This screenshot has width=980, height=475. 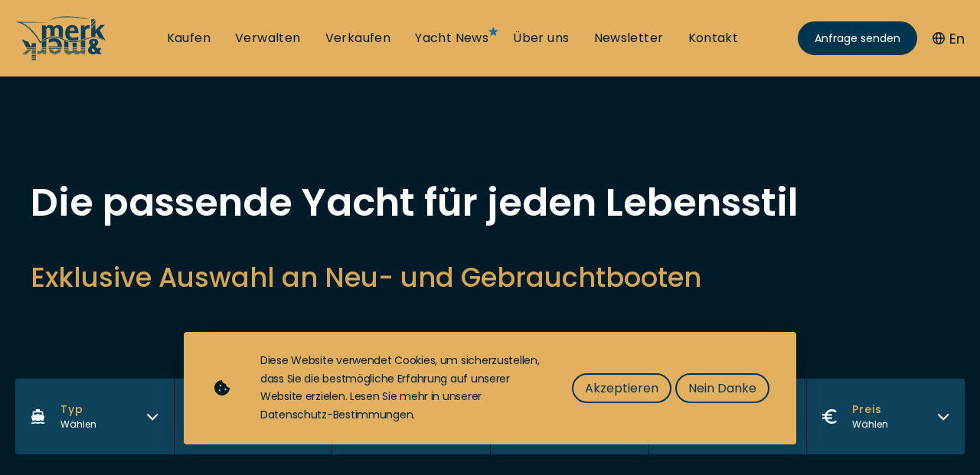 What do you see at coordinates (252, 416) in the screenshot?
I see `button: BrandWählen` at bounding box center [252, 416].